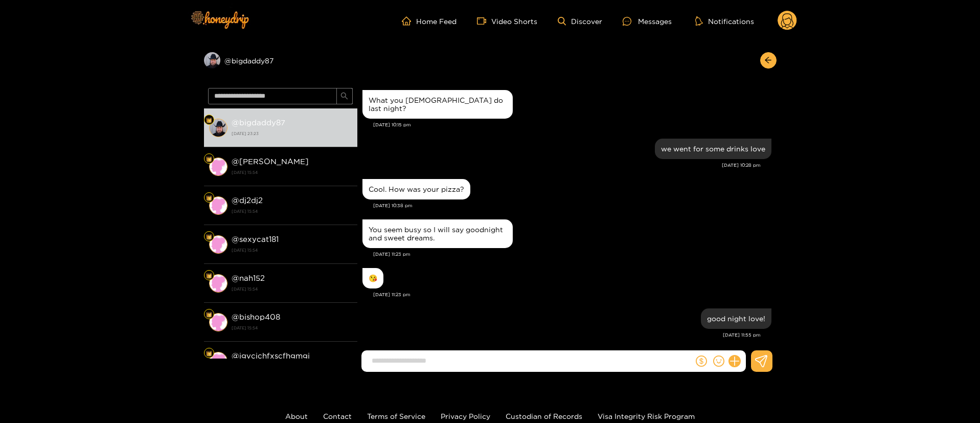 Image resolution: width=980 pixels, height=423 pixels. I want to click on button: Notifications, so click(724, 21).